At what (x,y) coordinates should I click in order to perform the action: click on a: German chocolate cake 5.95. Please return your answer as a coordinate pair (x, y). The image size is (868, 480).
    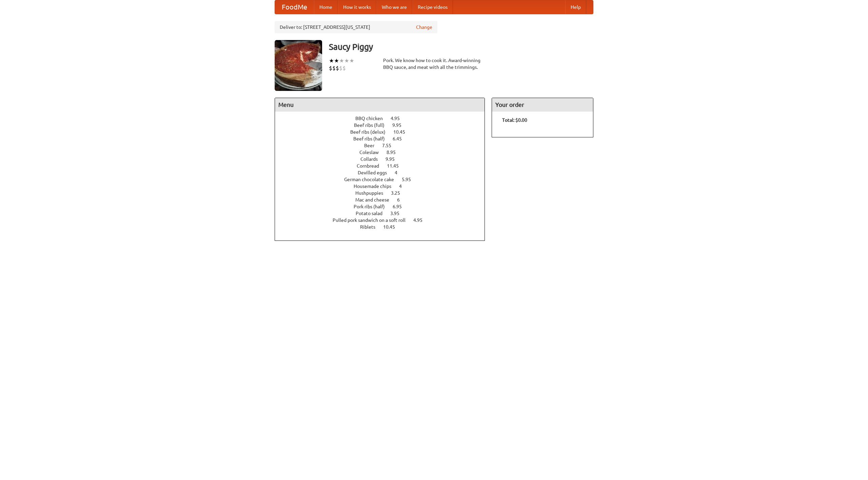
    Looking at the image, I should click on (384, 179).